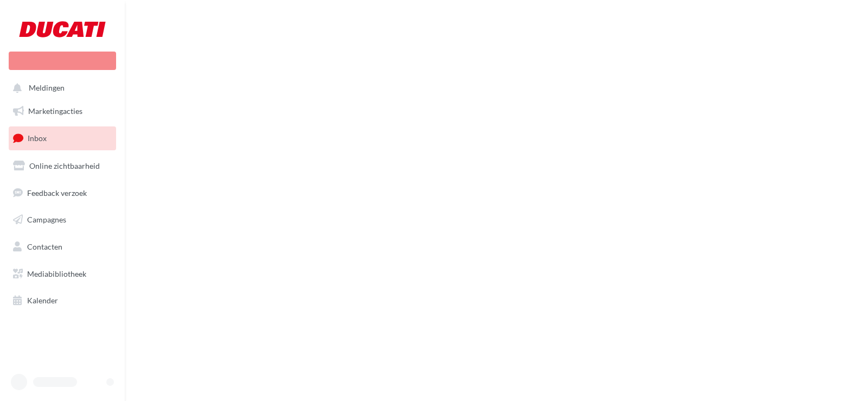 This screenshot has height=401, width=868. What do you see at coordinates (62, 301) in the screenshot?
I see `a: Kalender` at bounding box center [62, 301].